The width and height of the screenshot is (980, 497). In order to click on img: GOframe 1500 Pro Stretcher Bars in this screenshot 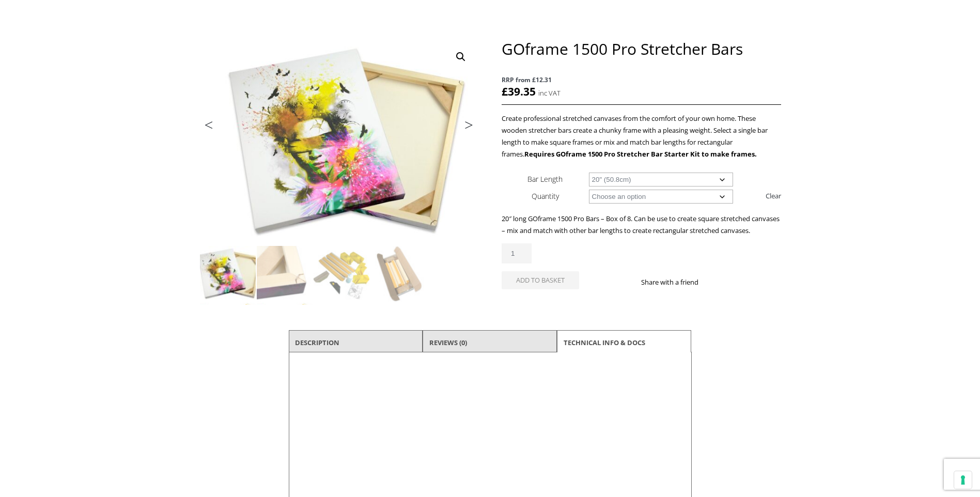, I will do `click(228, 274)`.